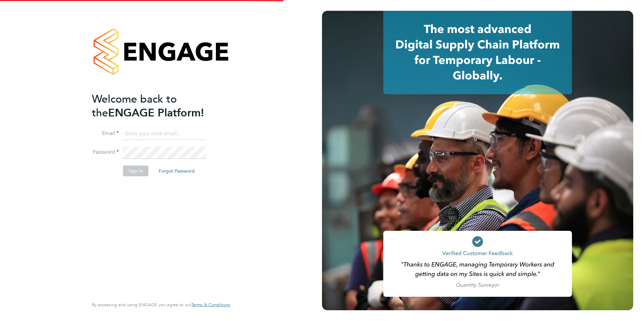 This screenshot has width=644, height=321. What do you see at coordinates (105, 133) in the screenshot?
I see `label: Email` at bounding box center [105, 133].